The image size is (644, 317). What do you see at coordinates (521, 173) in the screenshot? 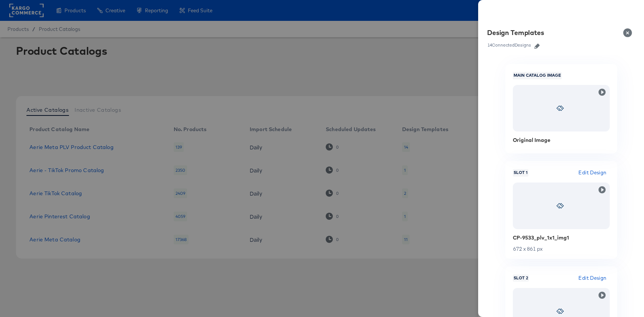
I see `span: Slot 1` at bounding box center [521, 173].